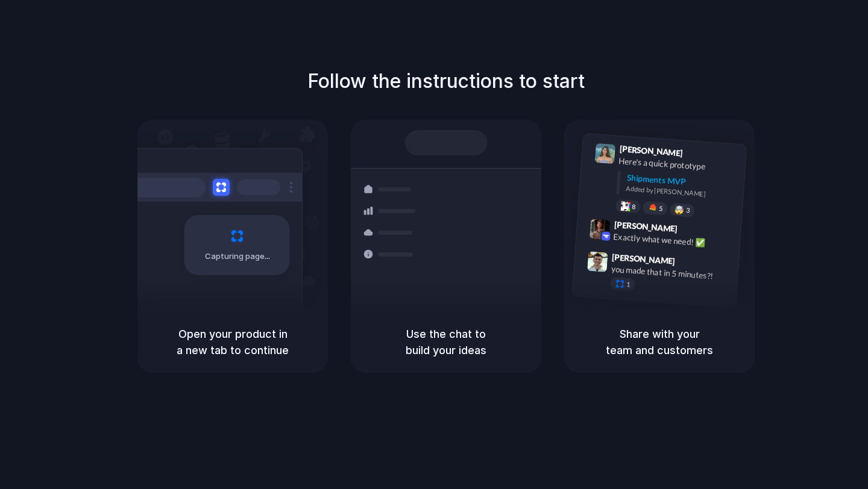 This screenshot has height=489, width=868. What do you see at coordinates (698, 155) in the screenshot?
I see `span: 9:41 AM` at bounding box center [698, 155].